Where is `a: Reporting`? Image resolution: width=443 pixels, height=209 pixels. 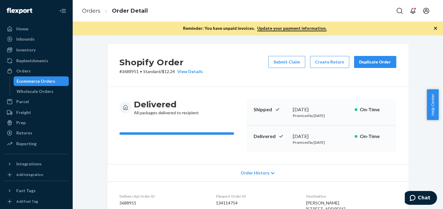 a: Reporting is located at coordinates (36, 144).